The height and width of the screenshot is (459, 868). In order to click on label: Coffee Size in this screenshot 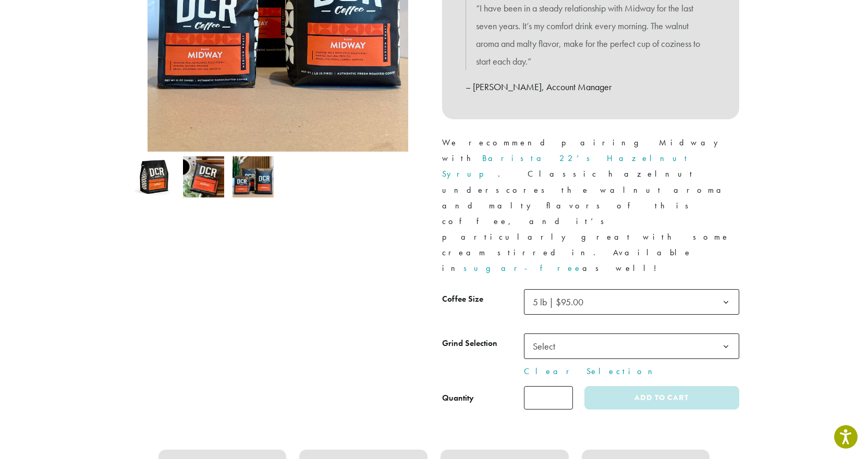, I will do `click(483, 299)`.